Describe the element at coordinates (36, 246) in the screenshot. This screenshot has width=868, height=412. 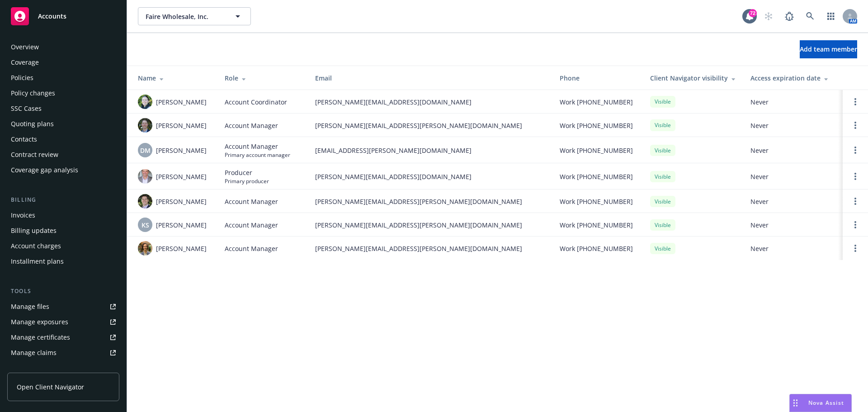
I see `div: Account charges` at that location.